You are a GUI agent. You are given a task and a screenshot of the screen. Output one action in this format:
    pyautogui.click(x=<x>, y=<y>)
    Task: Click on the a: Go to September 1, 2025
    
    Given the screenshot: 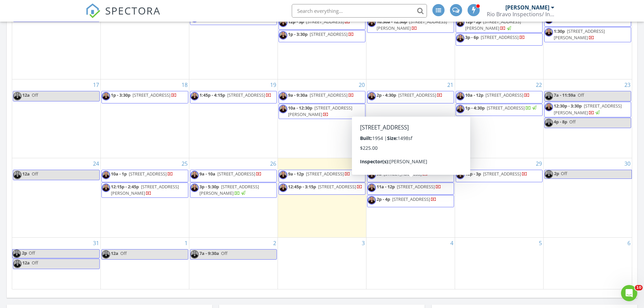 What is the action you would take?
    pyautogui.click(x=186, y=243)
    